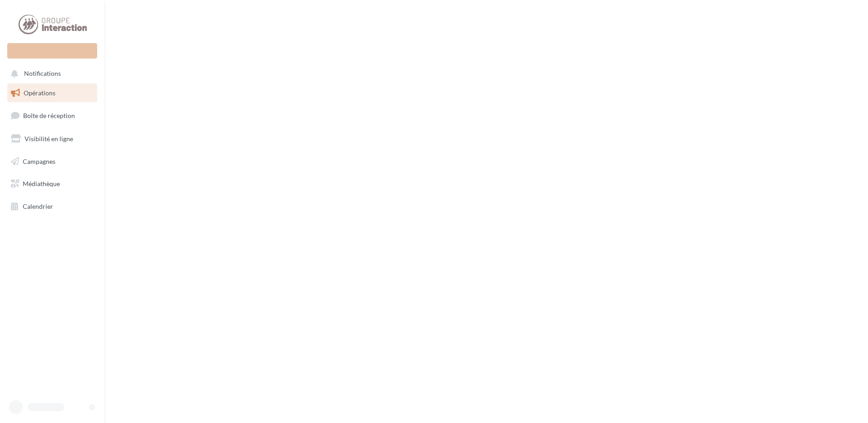  I want to click on a: Opérations, so click(52, 93).